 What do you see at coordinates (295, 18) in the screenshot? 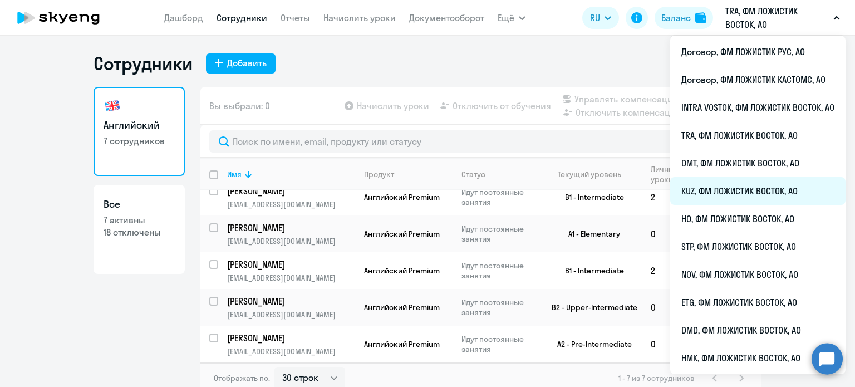
I see `a: Отчеты` at bounding box center [295, 18].